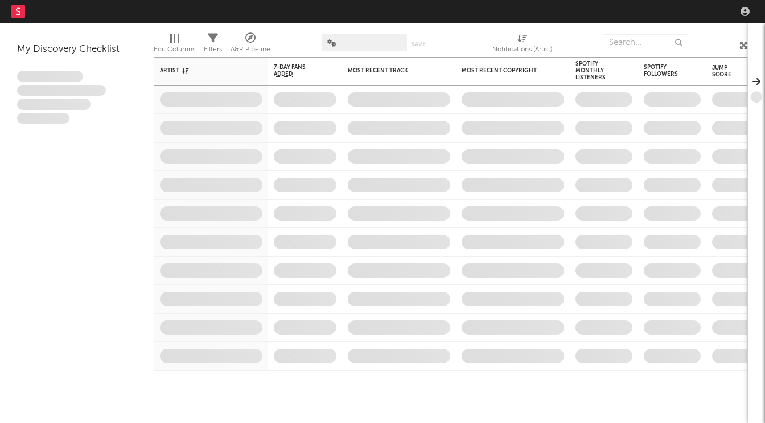 This screenshot has width=765, height=423. Describe the element at coordinates (43, 118) in the screenshot. I see `span: Aliquam viverra` at that location.